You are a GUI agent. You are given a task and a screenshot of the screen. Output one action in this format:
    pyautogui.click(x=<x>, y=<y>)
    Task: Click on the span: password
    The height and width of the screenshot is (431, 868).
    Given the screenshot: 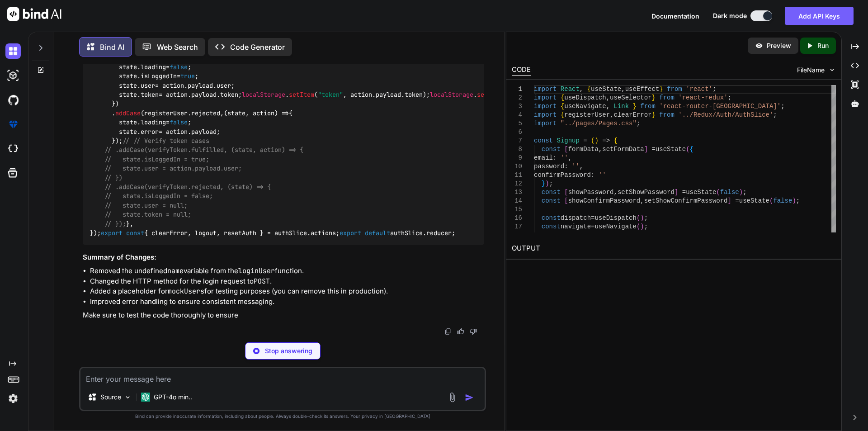 What is the action you would take?
    pyautogui.click(x=549, y=167)
    